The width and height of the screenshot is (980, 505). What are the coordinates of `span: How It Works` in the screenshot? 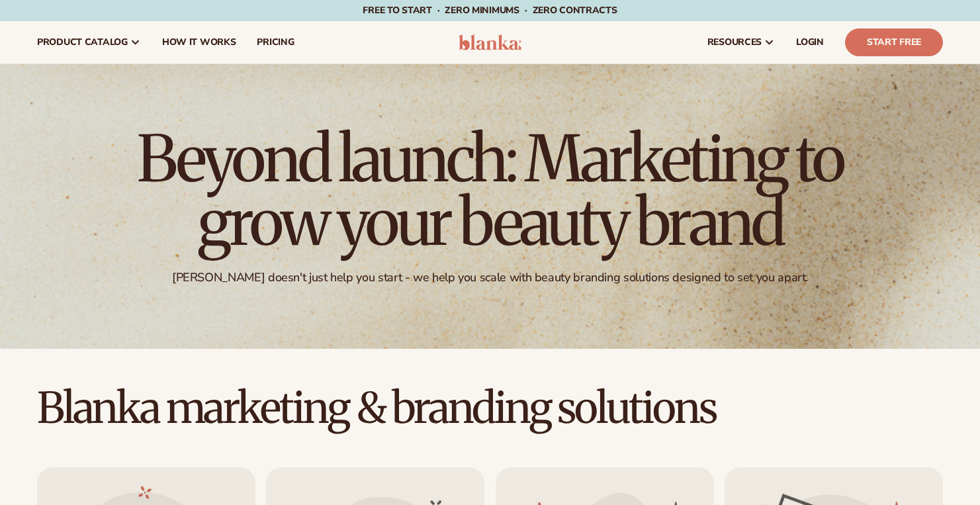 It's located at (199, 42).